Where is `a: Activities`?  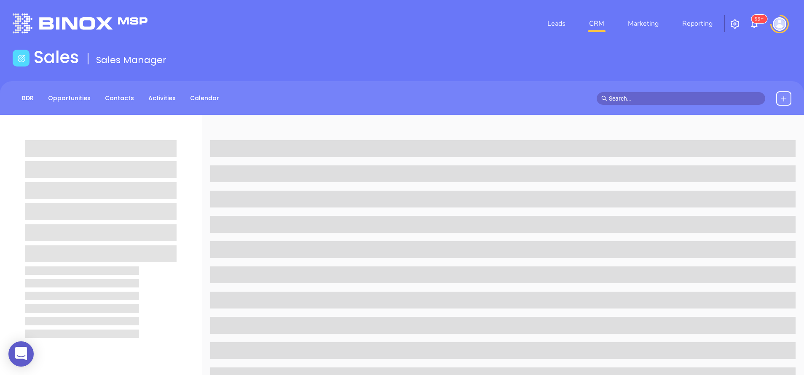 a: Activities is located at coordinates (162, 98).